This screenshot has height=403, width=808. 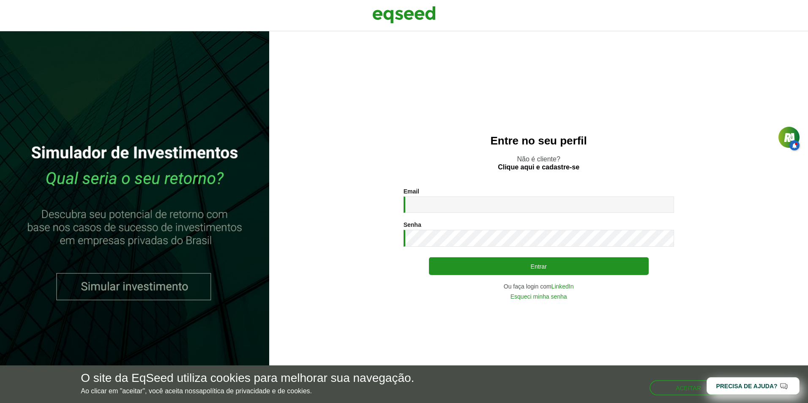 What do you see at coordinates (404, 15) in the screenshot?
I see `img: EqSeed Logo` at bounding box center [404, 15].